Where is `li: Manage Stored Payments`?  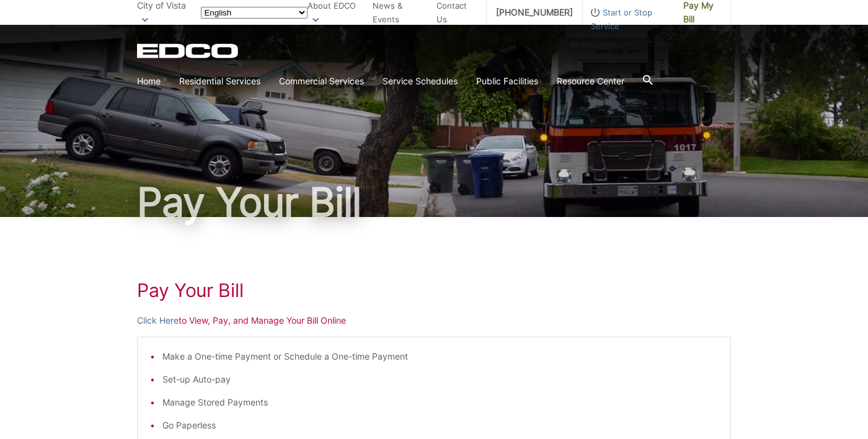
li: Manage Stored Payments is located at coordinates (440, 403).